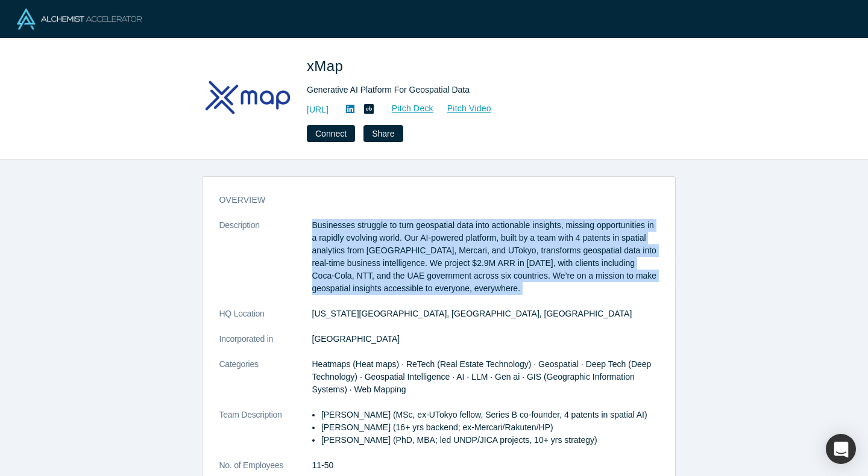  Describe the element at coordinates (485, 465) in the screenshot. I see `dd: 11-50` at that location.